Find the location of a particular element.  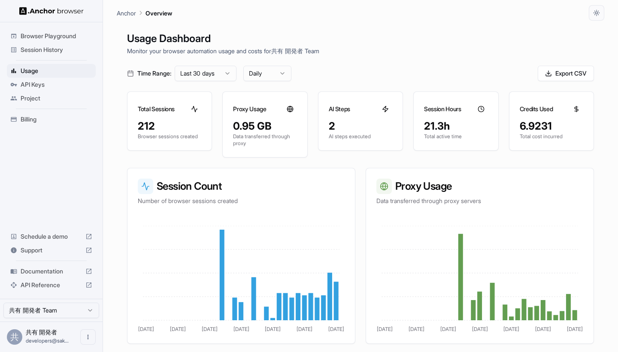

div: Documentation is located at coordinates (51, 271).